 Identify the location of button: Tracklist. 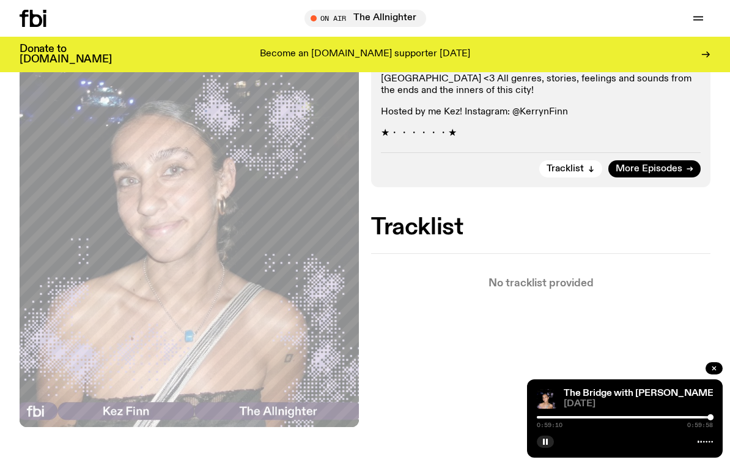
(571, 169).